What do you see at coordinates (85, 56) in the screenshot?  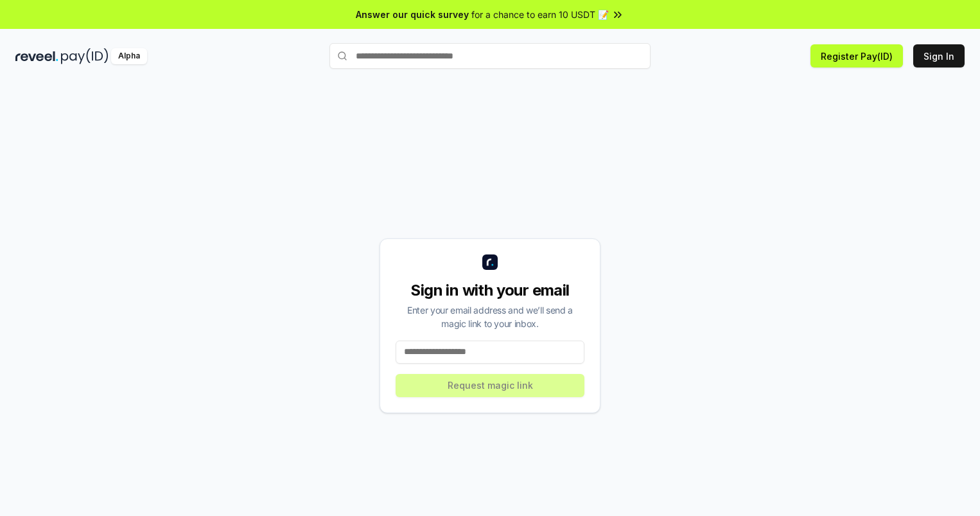 I see `img: pay_id` at bounding box center [85, 56].